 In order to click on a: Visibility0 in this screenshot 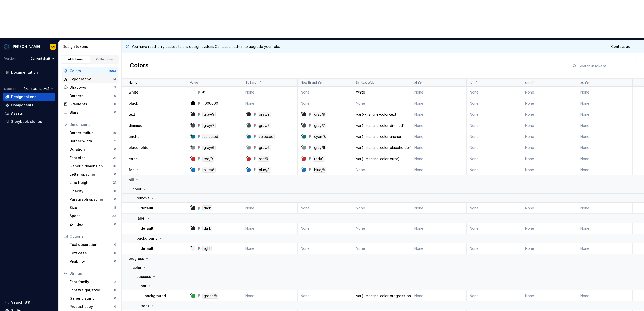, I will do `click(93, 261)`.